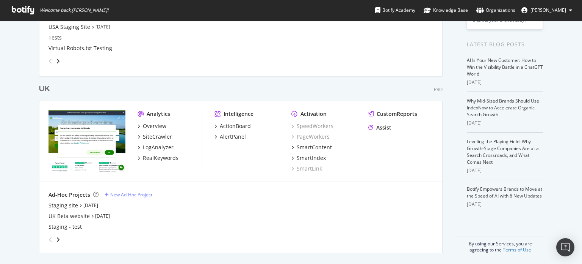 This screenshot has width=582, height=264. What do you see at coordinates (517, 249) in the screenshot?
I see `a: Terms of Use` at bounding box center [517, 249].